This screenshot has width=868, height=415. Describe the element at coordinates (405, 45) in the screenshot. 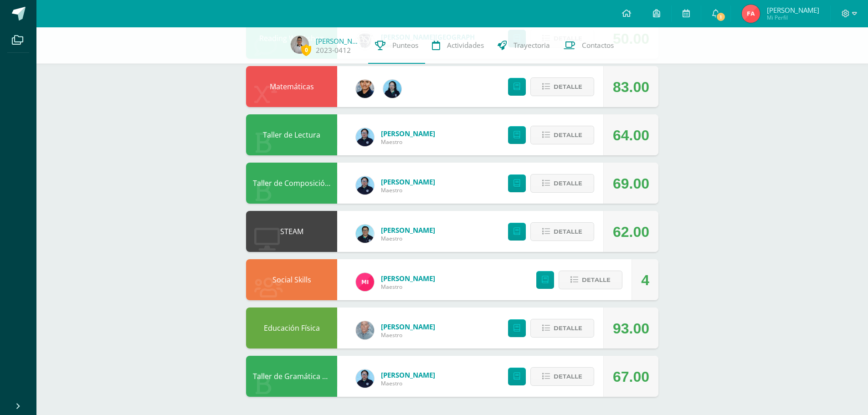

I see `span: Punteos` at that location.